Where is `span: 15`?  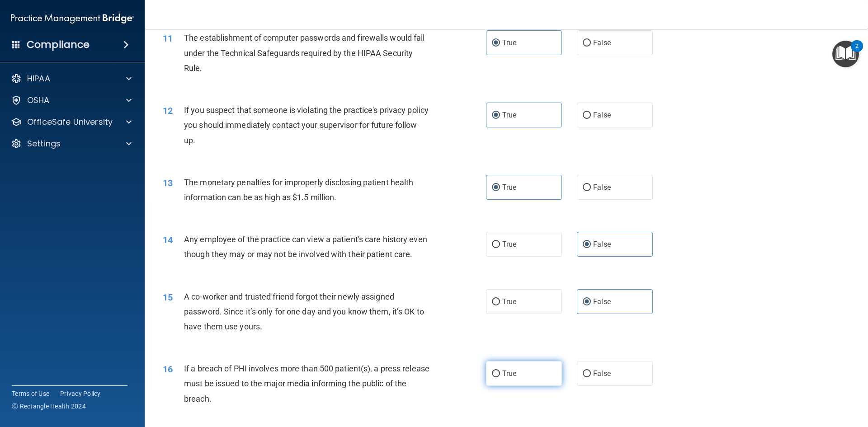 span: 15 is located at coordinates (168, 297).